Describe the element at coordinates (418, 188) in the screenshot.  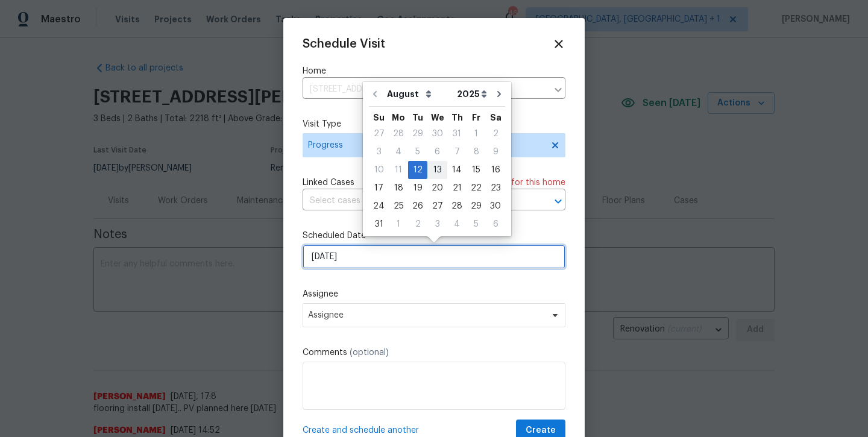
I see `div: 19` at that location.